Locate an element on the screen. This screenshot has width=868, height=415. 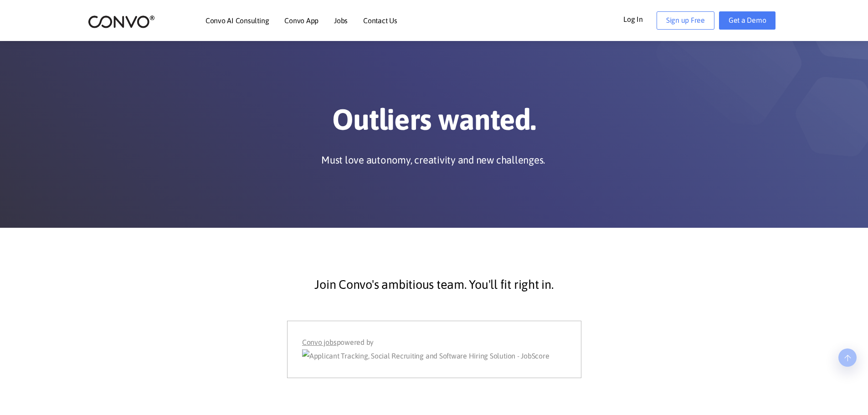
a: Convo jobs is located at coordinates (320, 343).